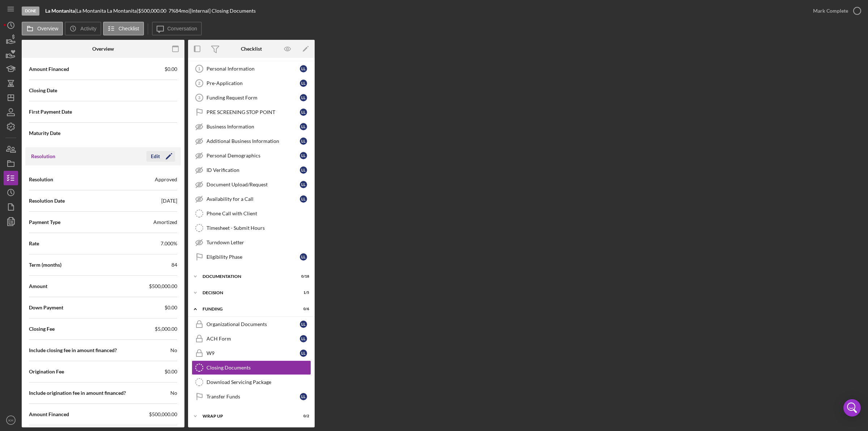  I want to click on span: Resolution, so click(41, 179).